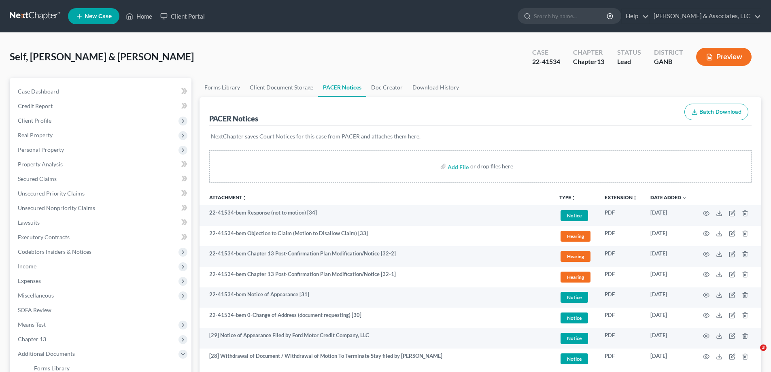 The image size is (771, 372). Describe the element at coordinates (376, 277) in the screenshot. I see `td: 22-41534-bem Chapter 13 Post-Confirmation Plan Modification/Notice [32-1]` at that location.